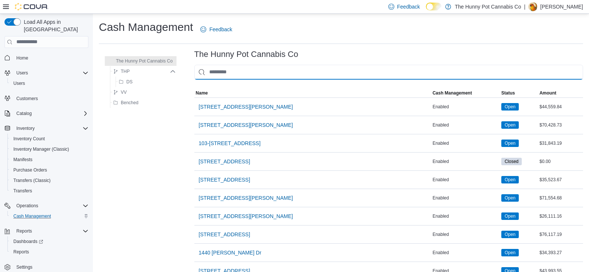  Describe the element at coordinates (560, 93) in the screenshot. I see `button: Amount` at that location.